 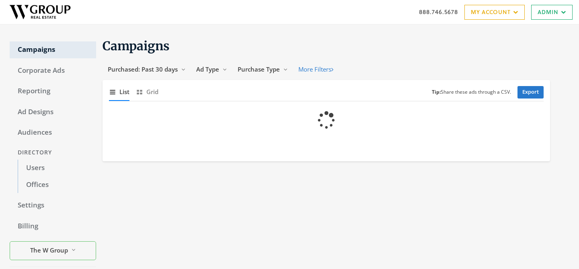 I want to click on a: Admin, so click(x=551, y=12).